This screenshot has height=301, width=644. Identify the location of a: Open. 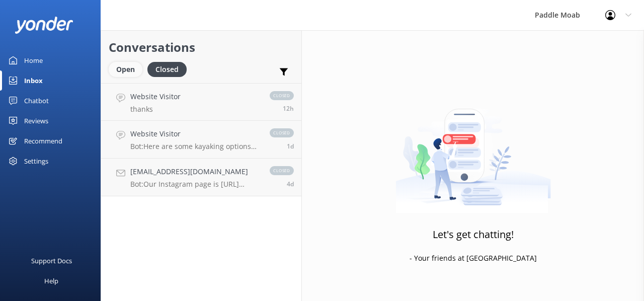
(127, 69).